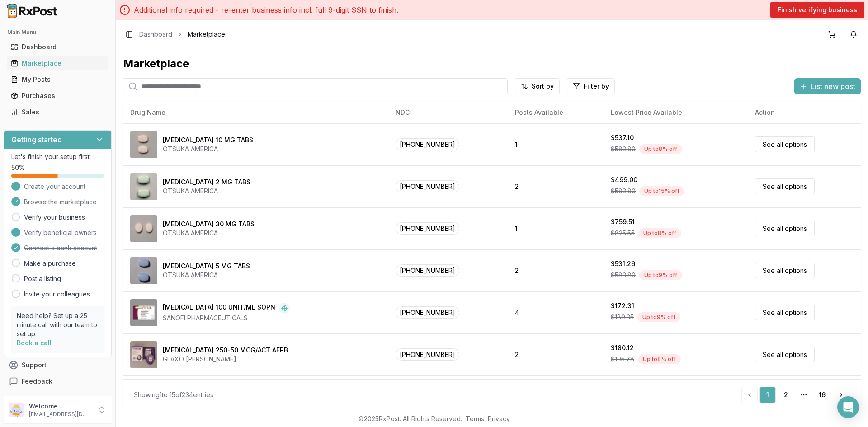  What do you see at coordinates (556, 113) in the screenshot?
I see `th: Posts Available` at bounding box center [556, 113].